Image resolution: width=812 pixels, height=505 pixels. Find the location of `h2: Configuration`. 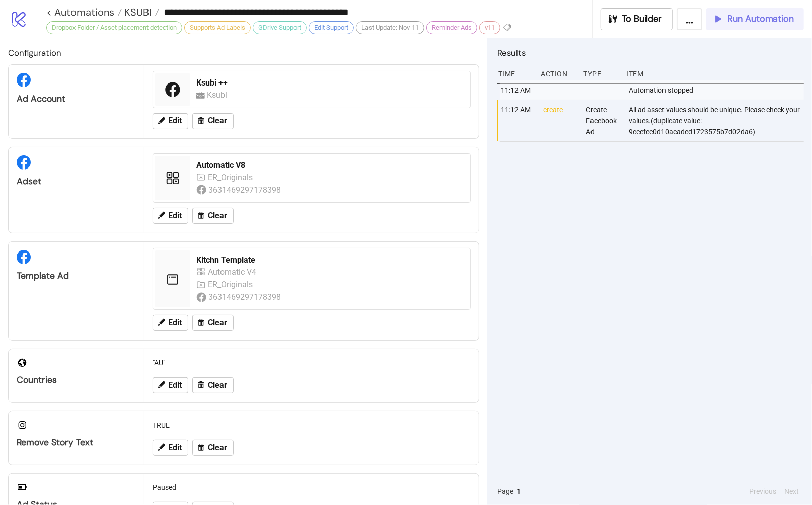

h2: Configuration is located at coordinates (243, 53).